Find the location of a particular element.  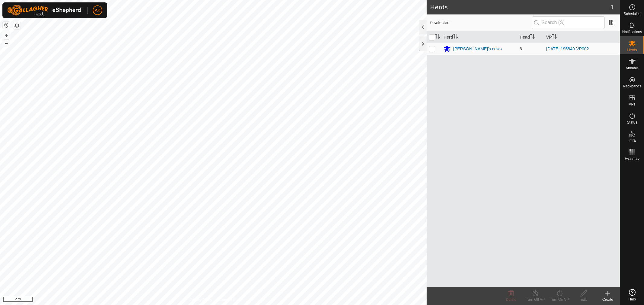

span: Help is located at coordinates (632, 299).